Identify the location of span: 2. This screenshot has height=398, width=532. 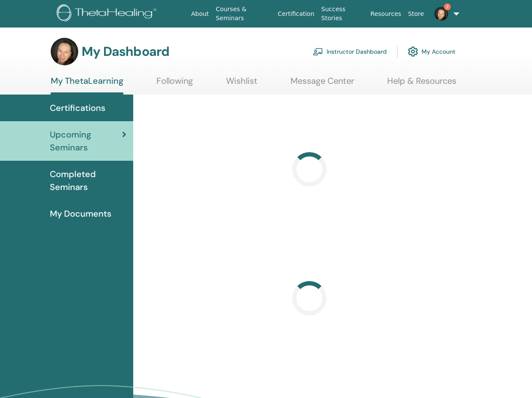
(447, 7).